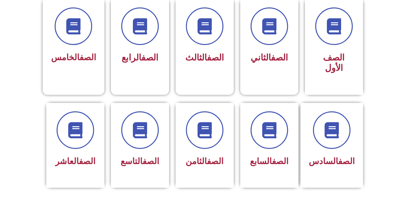 This screenshot has width=409, height=201. Describe the element at coordinates (140, 161) in the screenshot. I see `span: التاسع` at that location.